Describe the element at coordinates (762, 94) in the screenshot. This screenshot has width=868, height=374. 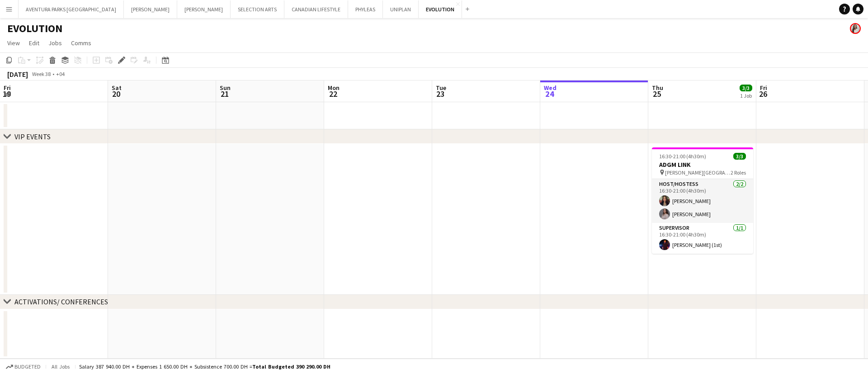
I see `span: 26` at that location.